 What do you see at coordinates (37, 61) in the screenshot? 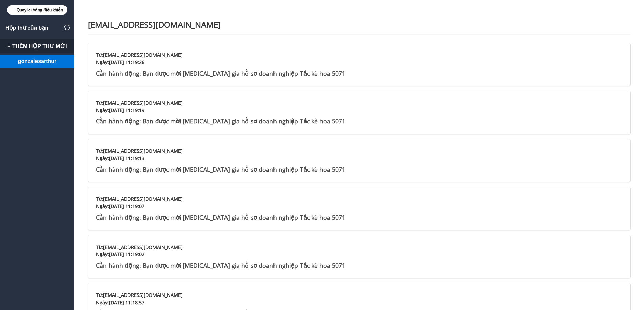
I see `font: gonzalesarthur` at bounding box center [37, 61].